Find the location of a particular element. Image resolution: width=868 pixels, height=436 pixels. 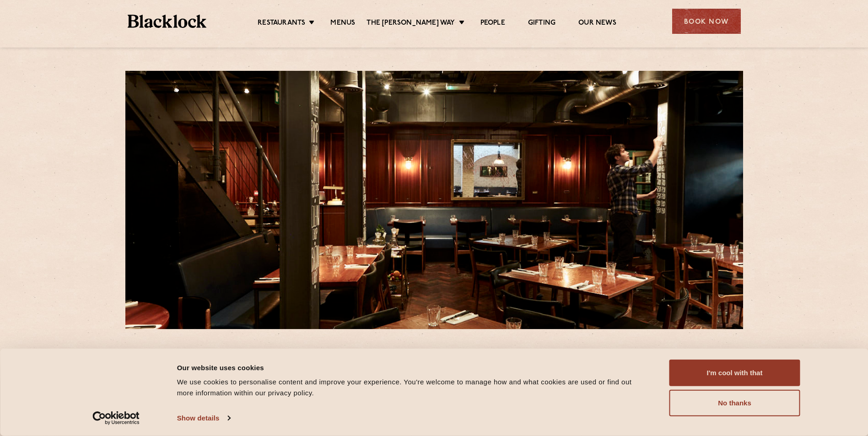

img: BL_Textured_Logo-footer-cropped.svg is located at coordinates (167, 21).